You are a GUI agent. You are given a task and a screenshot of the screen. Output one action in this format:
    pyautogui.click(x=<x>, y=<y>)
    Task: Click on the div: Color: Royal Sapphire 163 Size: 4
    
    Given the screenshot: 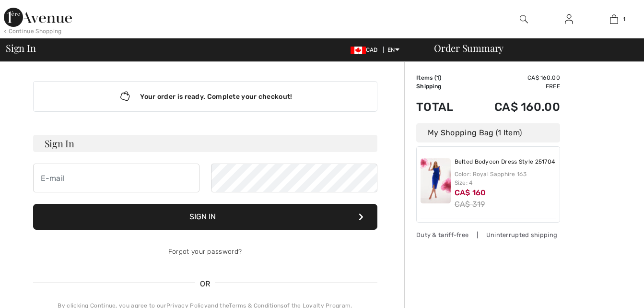 What is the action you would take?
    pyautogui.click(x=505, y=178)
    